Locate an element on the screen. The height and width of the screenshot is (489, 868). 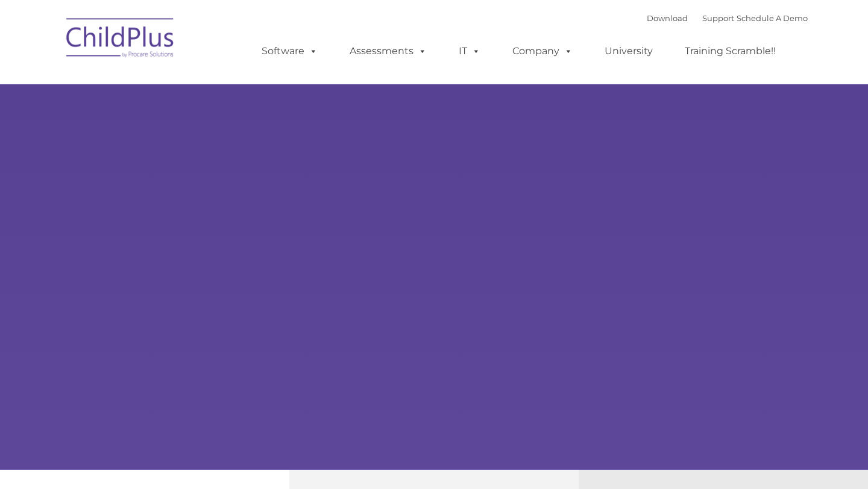
a: Company is located at coordinates (542, 51).